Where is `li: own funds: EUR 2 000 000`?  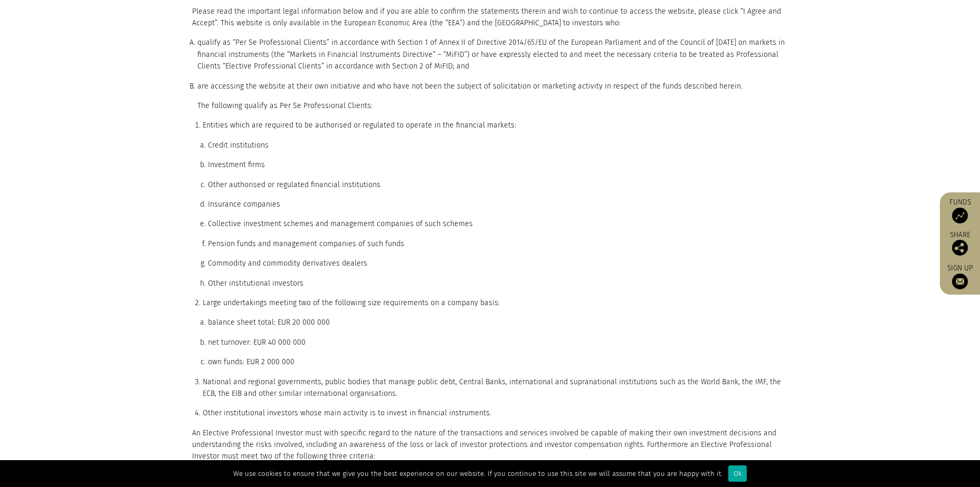
li: own funds: EUR 2 000 000 is located at coordinates (498, 362).